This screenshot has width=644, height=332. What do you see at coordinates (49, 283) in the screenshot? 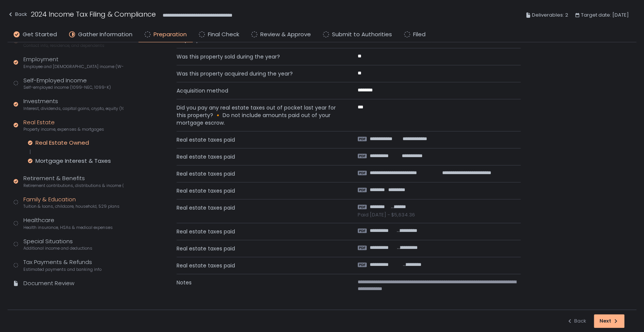
I see `div: Document Review` at bounding box center [49, 283].